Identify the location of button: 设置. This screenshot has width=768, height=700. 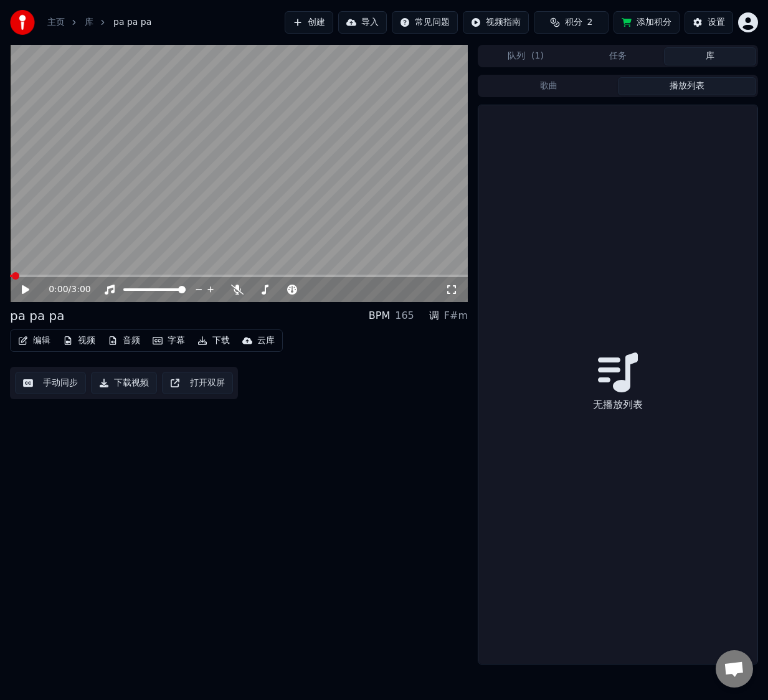
(709, 22).